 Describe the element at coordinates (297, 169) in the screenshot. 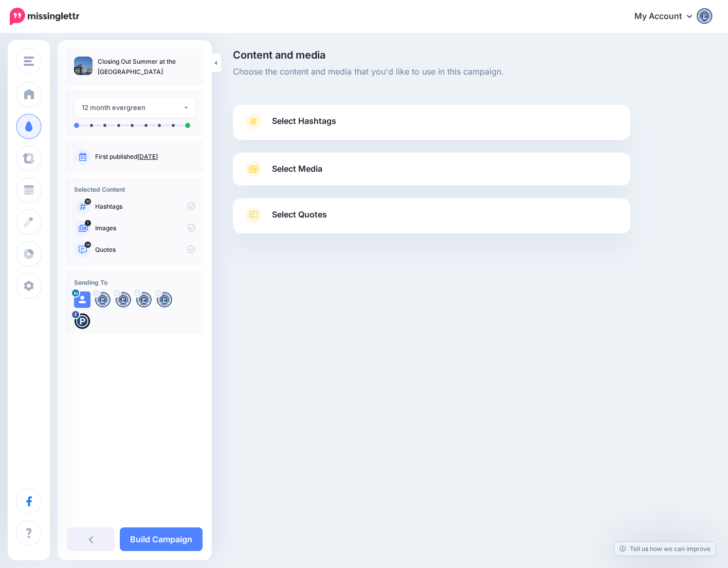

I see `span: Select Media` at that location.